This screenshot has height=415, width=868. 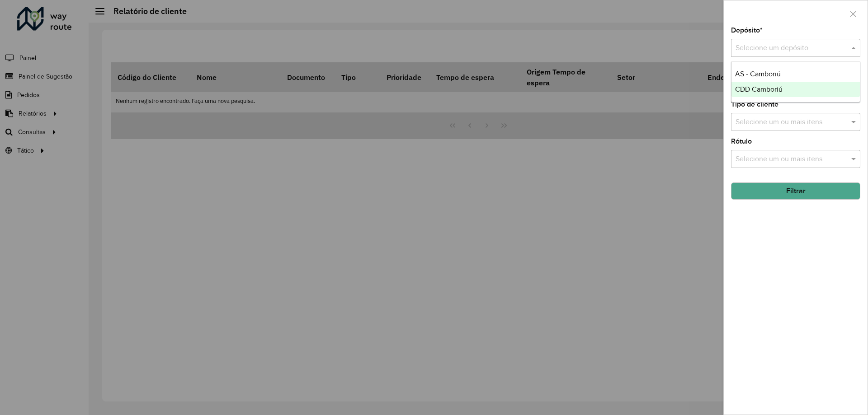 I want to click on span: AS - Camboriú, so click(x=757, y=74).